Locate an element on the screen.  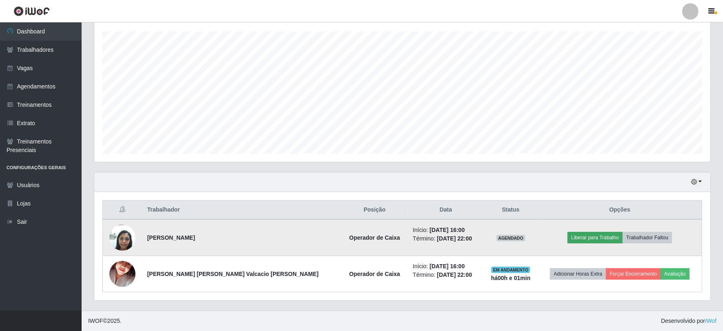
a: iWof is located at coordinates (710, 321).